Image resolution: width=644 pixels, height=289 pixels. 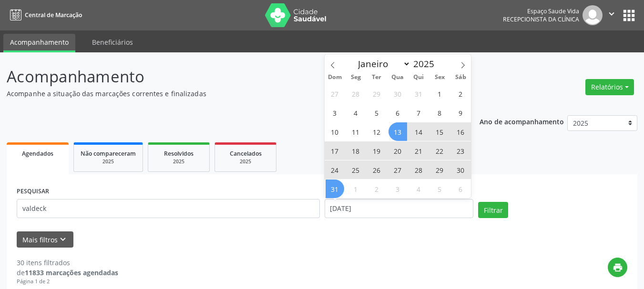 What do you see at coordinates (355, 169) in the screenshot?
I see `span: Agosto 25, 2025` at bounding box center [355, 169].